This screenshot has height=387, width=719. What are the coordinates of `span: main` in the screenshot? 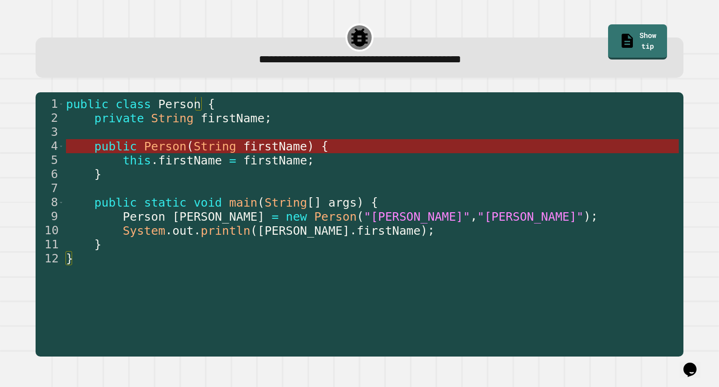 It's located at (243, 202).